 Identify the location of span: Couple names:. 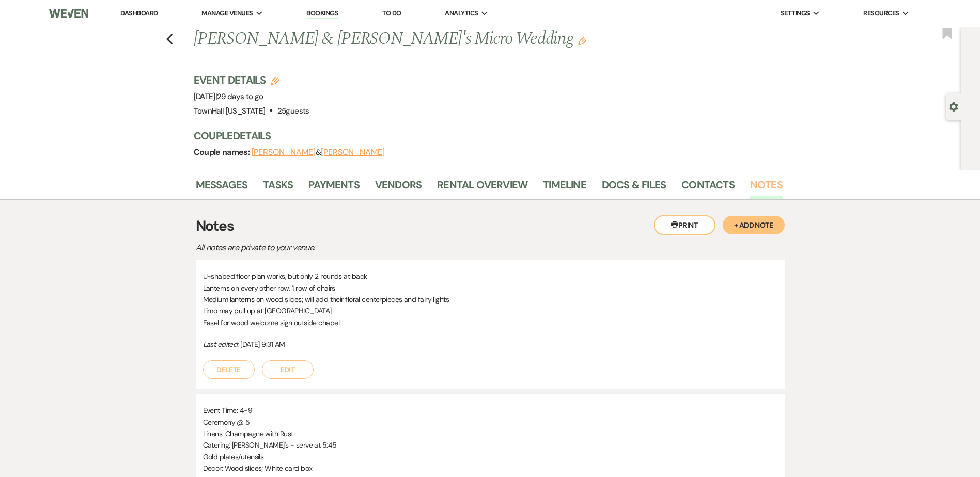
(223, 152).